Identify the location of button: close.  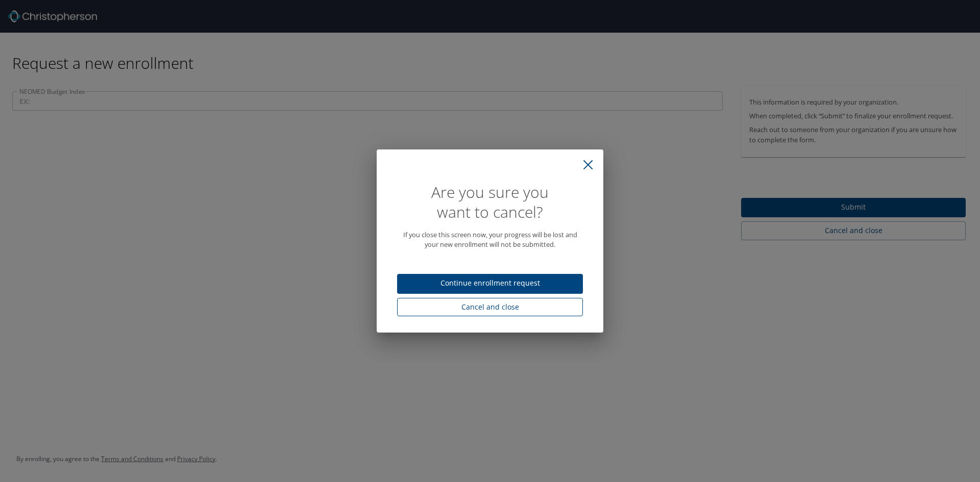
(588, 165).